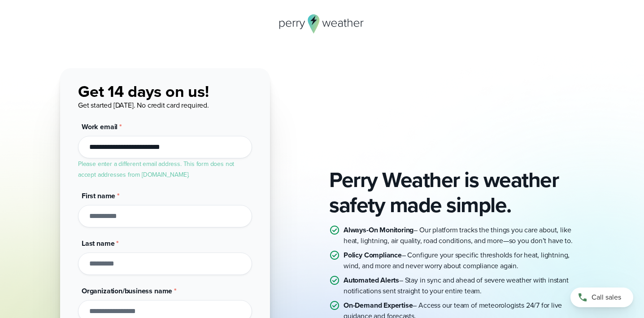  Describe the element at coordinates (378, 304) in the screenshot. I see `strong: On-Demand Expertise` at that location.